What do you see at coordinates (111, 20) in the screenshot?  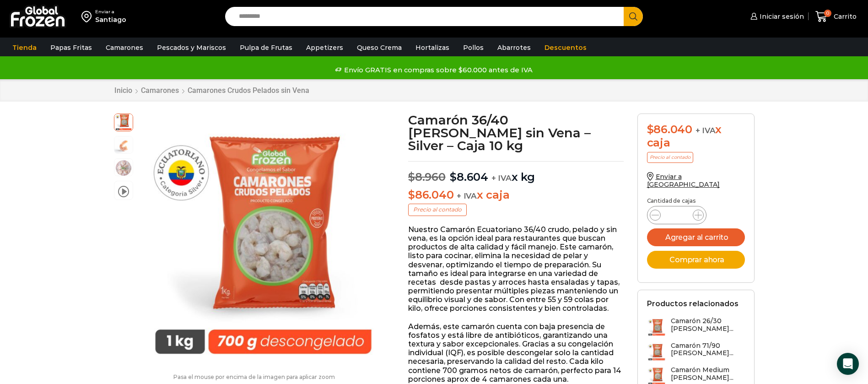 I see `div: Santiago` at bounding box center [111, 20].